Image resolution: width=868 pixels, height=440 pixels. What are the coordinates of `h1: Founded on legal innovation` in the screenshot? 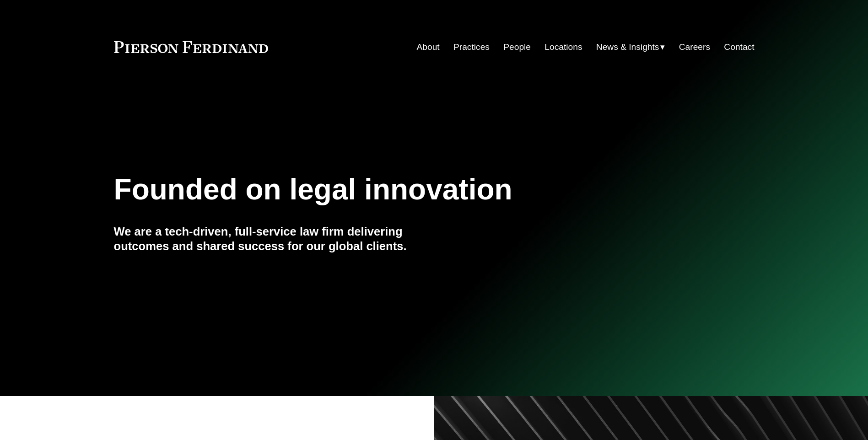 It's located at (381, 189).